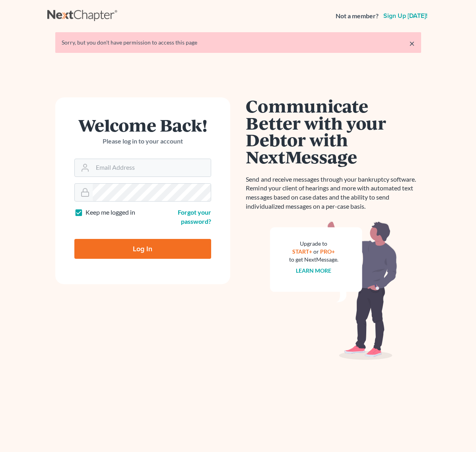 Image resolution: width=476 pixels, height=452 pixels. Describe the element at coordinates (334, 131) in the screenshot. I see `h1: Communicate Better with your Debtor with NextMessage` at that location.